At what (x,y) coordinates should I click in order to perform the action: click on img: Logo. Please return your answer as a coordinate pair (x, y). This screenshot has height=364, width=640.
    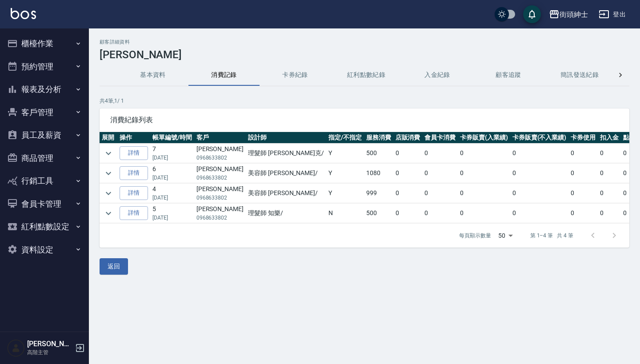
    Looking at the image, I should click on (23, 13).